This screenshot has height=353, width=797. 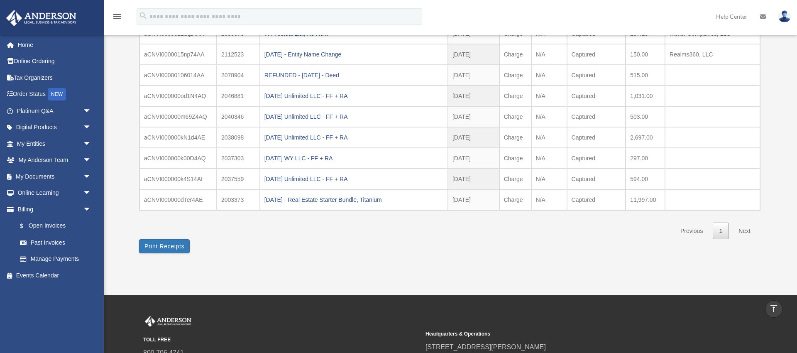 I want to click on button: Print Receipts, so click(x=164, y=246).